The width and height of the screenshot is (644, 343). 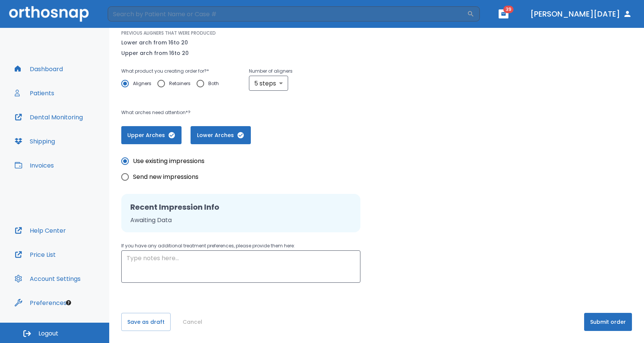 What do you see at coordinates (169, 161) in the screenshot?
I see `span: Use existing impressions` at bounding box center [169, 161].